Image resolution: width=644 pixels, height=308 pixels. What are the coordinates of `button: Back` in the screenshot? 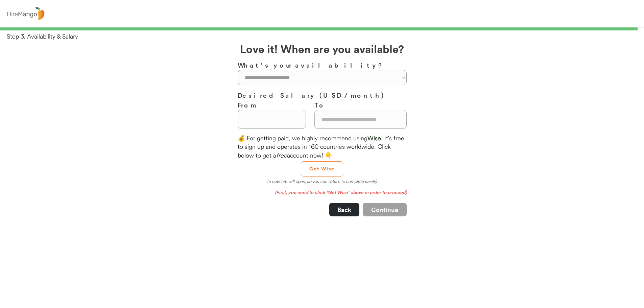 It's located at (344, 209).